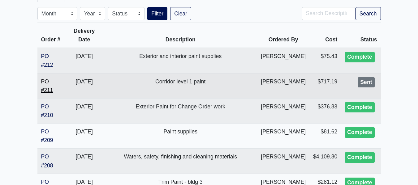  What do you see at coordinates (180, 161) in the screenshot?
I see `td: Waters, safety, finishing and cleaning materials` at bounding box center [180, 161].